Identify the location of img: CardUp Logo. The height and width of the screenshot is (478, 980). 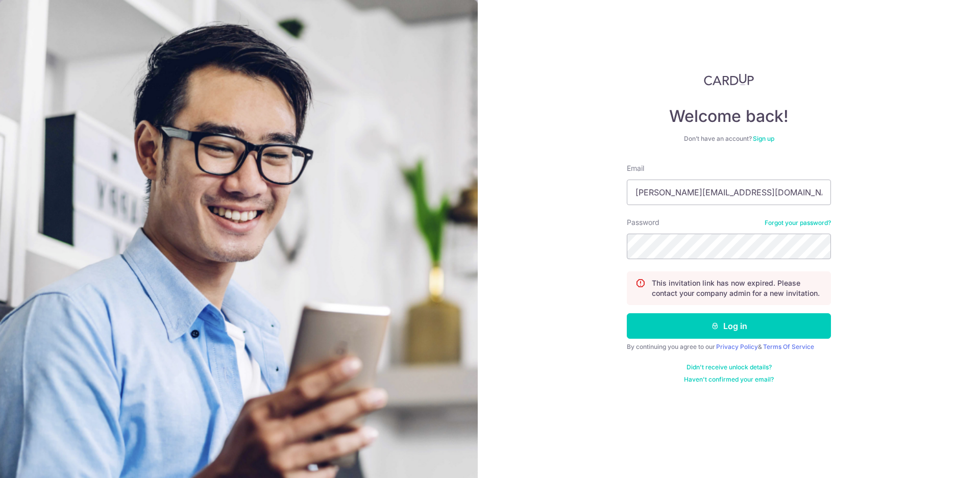
(729, 80).